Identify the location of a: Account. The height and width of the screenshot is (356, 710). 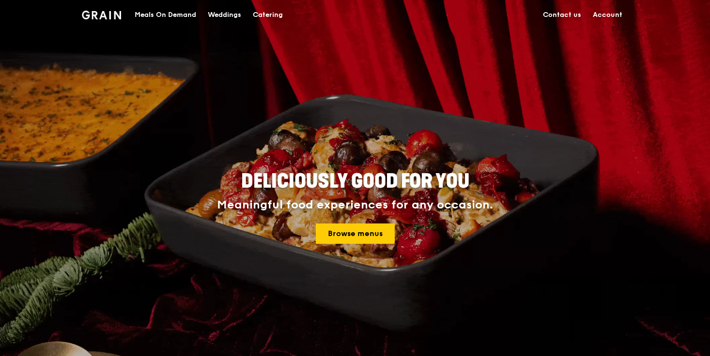
(607, 15).